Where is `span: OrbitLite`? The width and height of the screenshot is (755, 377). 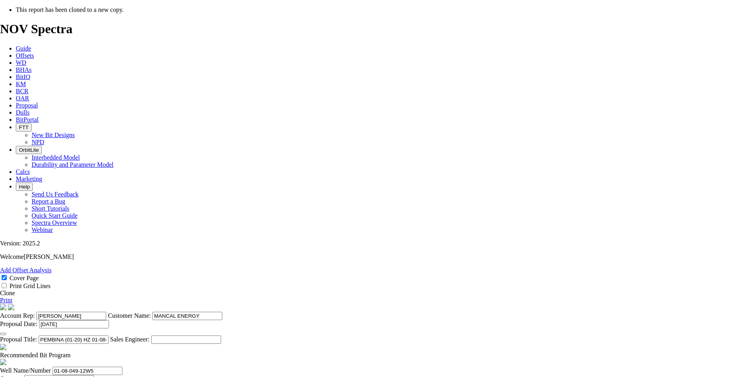
span: OrbitLite is located at coordinates (29, 150).